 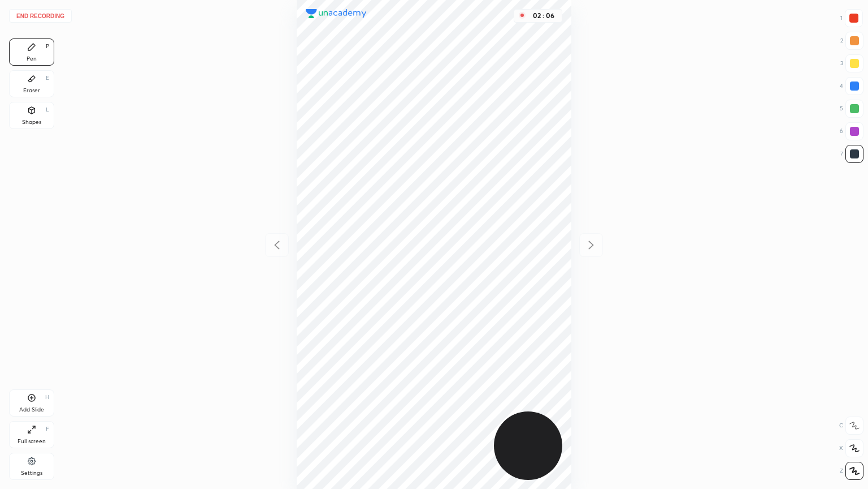 What do you see at coordinates (852, 63) in the screenshot?
I see `div: 3` at bounding box center [852, 63].